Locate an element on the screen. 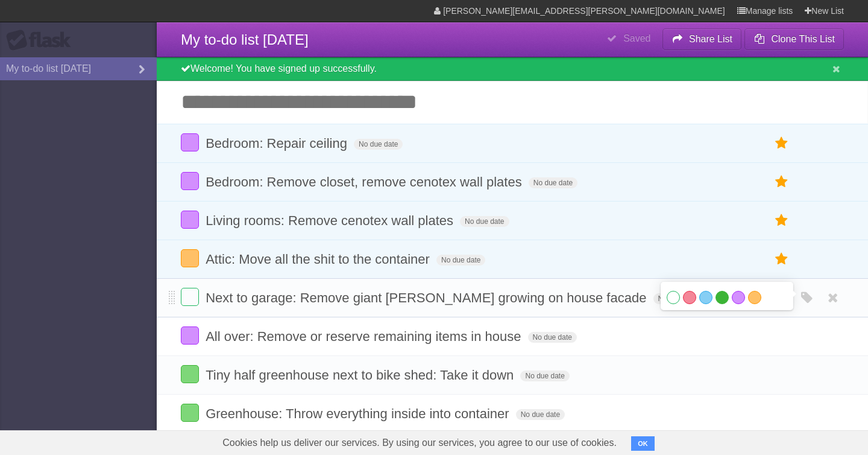 The image size is (868, 455). span: Tiny half greenhouse next to bike shed: Take it down is located at coordinates (361, 375).